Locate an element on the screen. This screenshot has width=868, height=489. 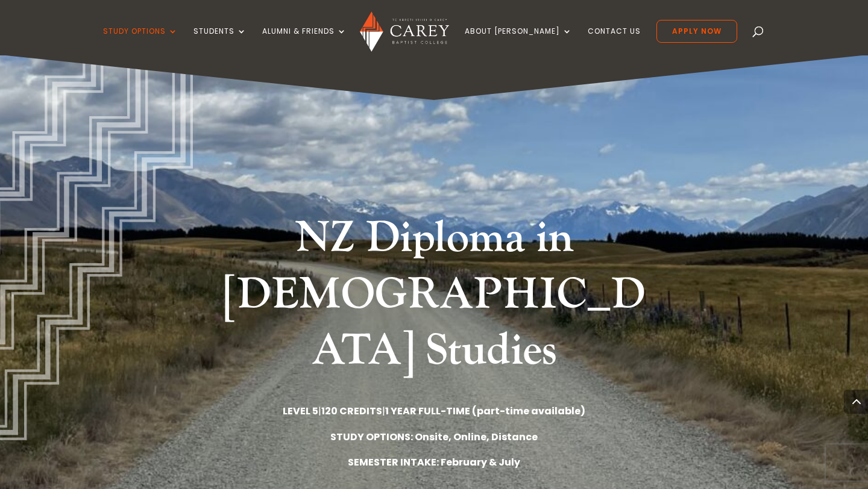
a: Contact Us is located at coordinates (614, 41).